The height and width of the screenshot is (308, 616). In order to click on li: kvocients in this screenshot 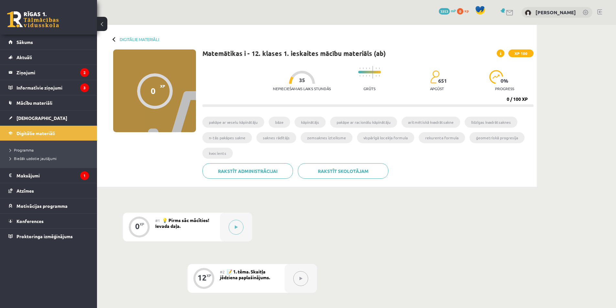, I will do `click(217, 153)`.